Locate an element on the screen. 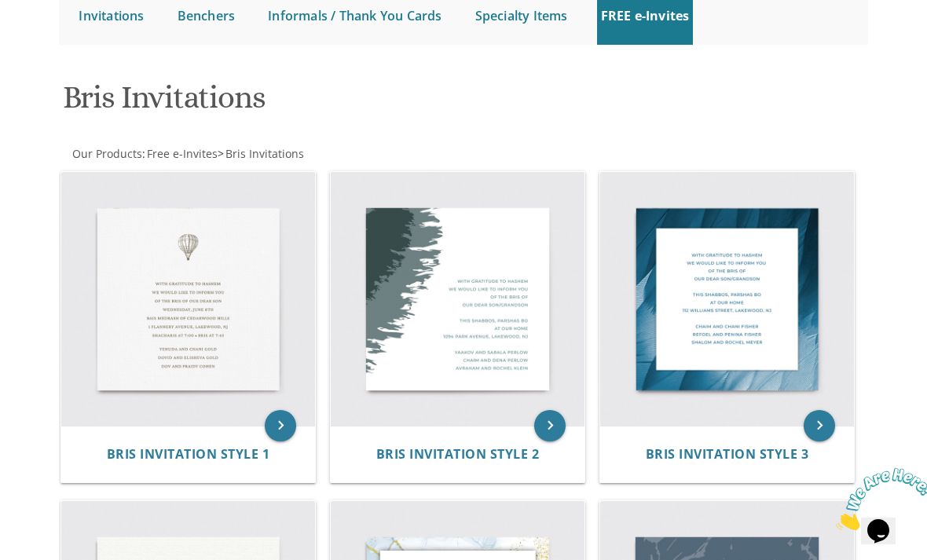 This screenshot has height=560, width=927. img: Bris Invitation Style 2 is located at coordinates (457, 299).